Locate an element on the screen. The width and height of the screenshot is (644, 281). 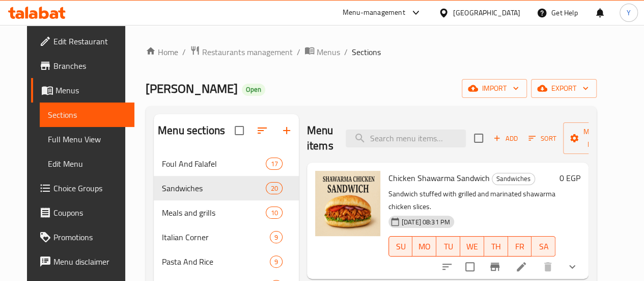
span: Coupons is located at coordinates (90, 212).